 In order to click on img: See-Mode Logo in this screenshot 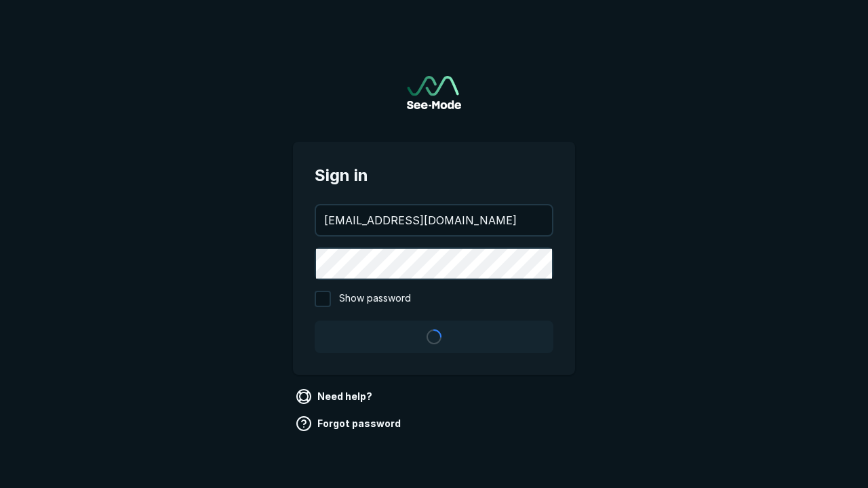, I will do `click(434, 92)`.